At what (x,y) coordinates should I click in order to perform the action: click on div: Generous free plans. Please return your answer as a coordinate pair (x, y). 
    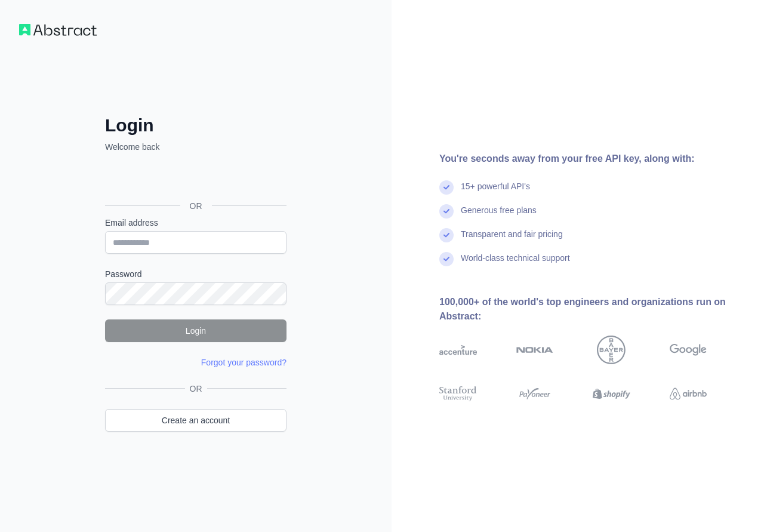
    Looking at the image, I should click on (499, 216).